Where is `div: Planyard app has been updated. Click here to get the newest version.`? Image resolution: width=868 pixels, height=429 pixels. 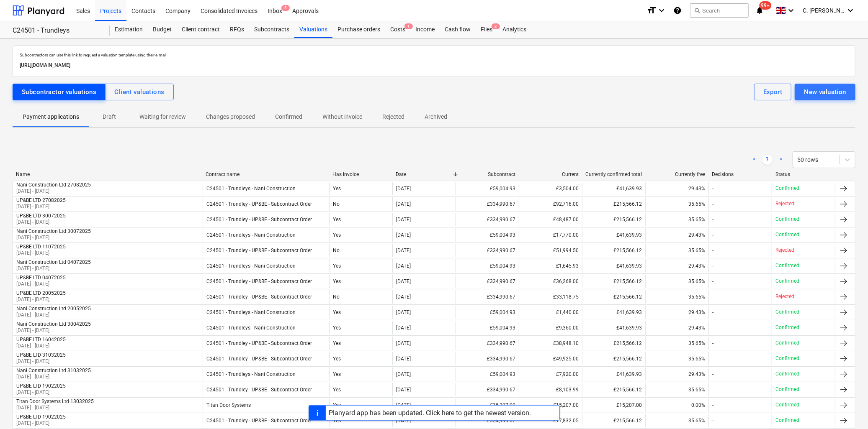
div: Planyard app has been updated. Click here to get the newest version. is located at coordinates (430, 413).